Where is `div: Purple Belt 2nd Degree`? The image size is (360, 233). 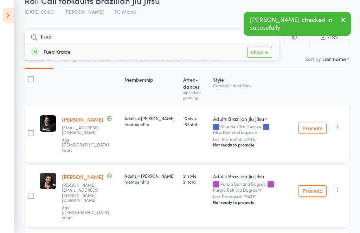
div: Purple Belt 2nd Degree is located at coordinates (252, 187).